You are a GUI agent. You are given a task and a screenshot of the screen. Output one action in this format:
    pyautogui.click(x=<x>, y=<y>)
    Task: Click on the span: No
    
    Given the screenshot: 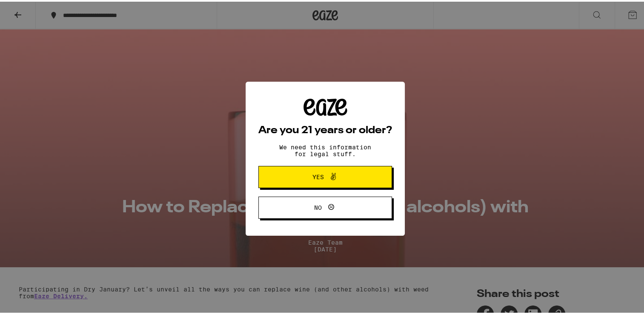 What is the action you would take?
    pyautogui.click(x=318, y=206)
    